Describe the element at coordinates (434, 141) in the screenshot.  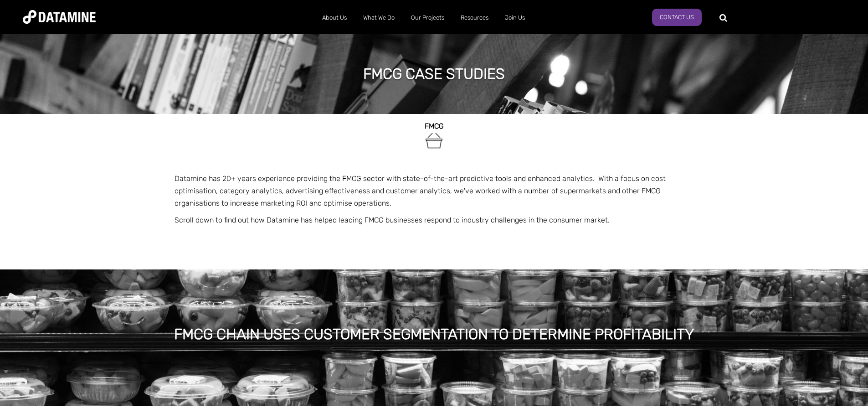
I see `img: FMCG-1` at that location.